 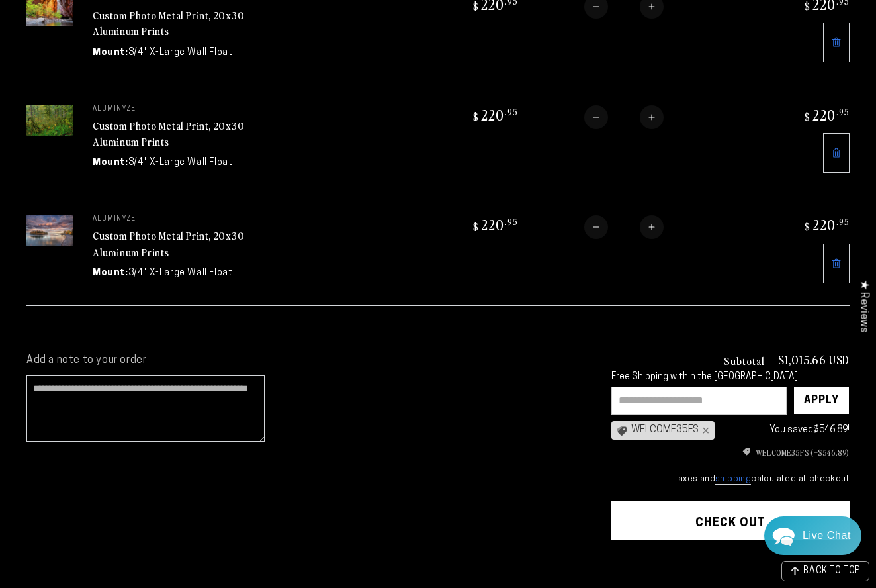 I want to click on div: Click to open Judge.me floating reviews tab, so click(x=863, y=306).